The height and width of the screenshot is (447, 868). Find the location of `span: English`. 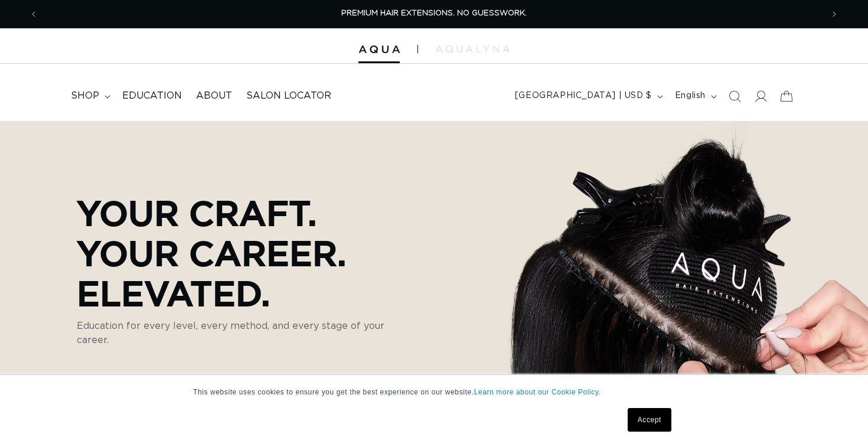

span: English is located at coordinates (690, 96).